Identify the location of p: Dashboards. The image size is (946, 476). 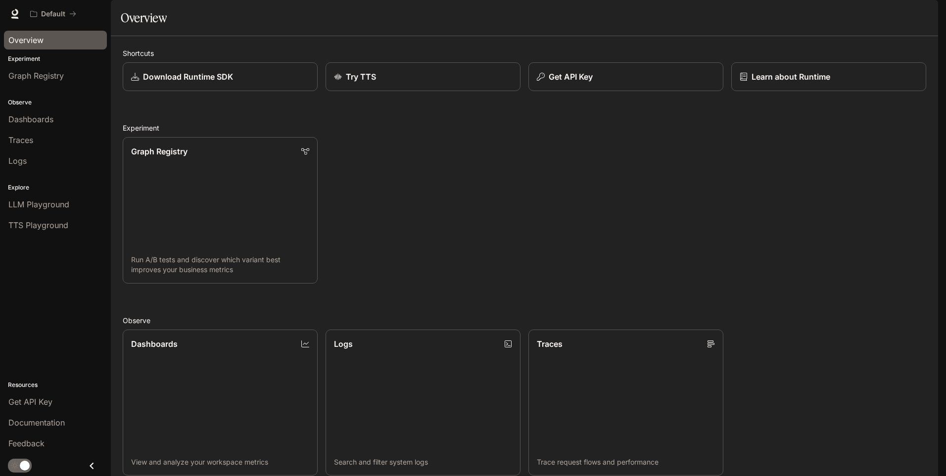
(154, 344).